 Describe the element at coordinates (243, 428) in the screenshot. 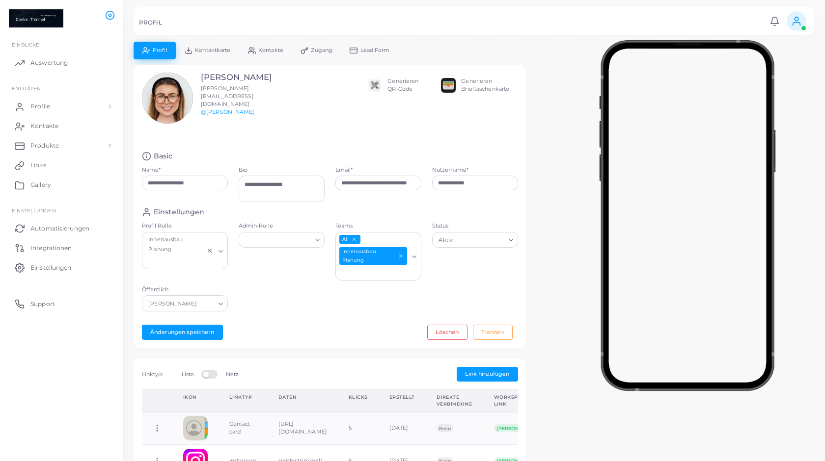

I see `td: Contact card` at that location.